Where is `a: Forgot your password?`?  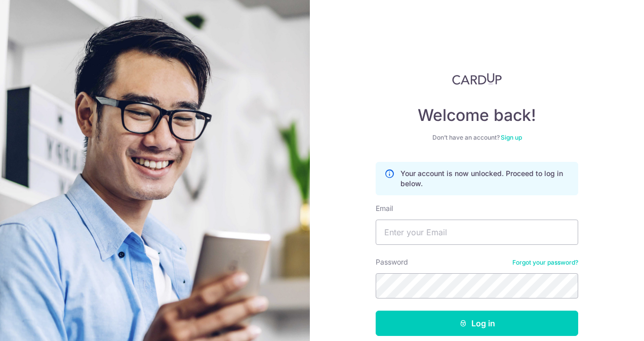 a: Forgot your password? is located at coordinates (545, 262).